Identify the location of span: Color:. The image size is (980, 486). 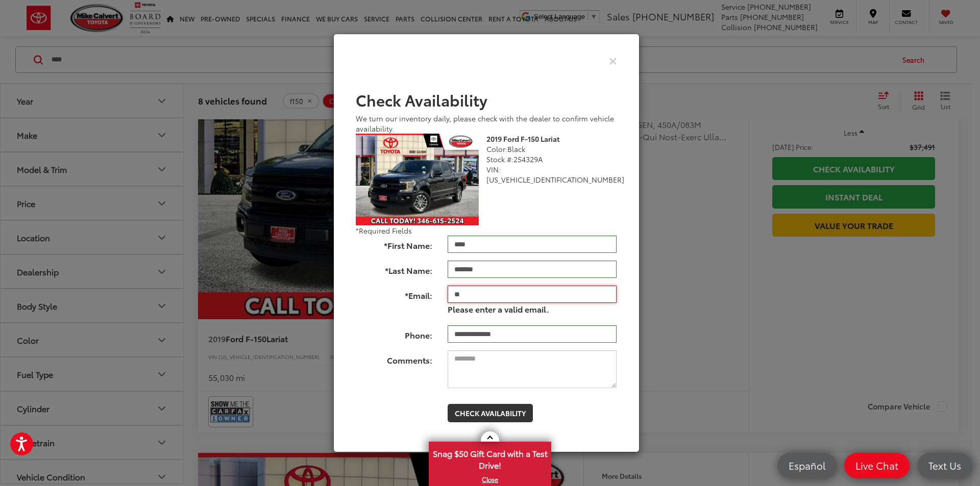
(497, 149).